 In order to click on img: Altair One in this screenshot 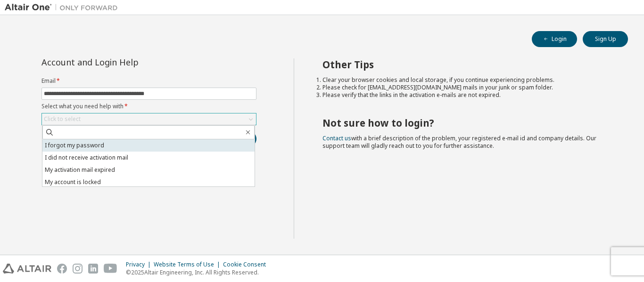, I will do `click(64, 8)`.